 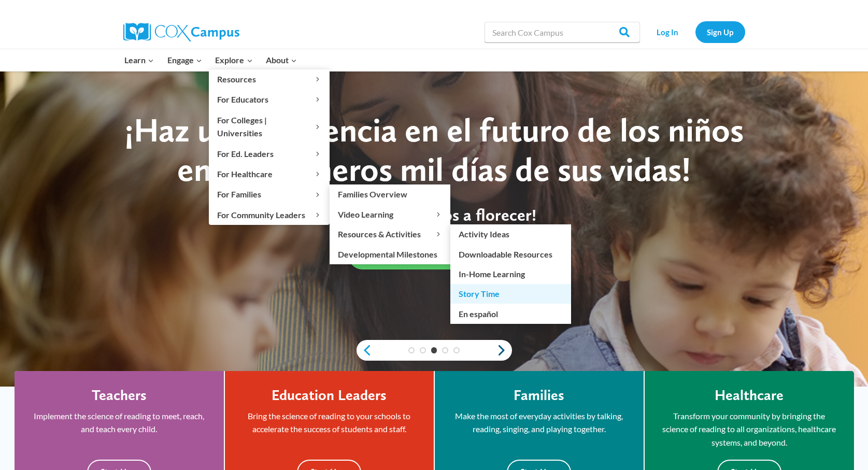 I want to click on a: Story Time, so click(x=511, y=294).